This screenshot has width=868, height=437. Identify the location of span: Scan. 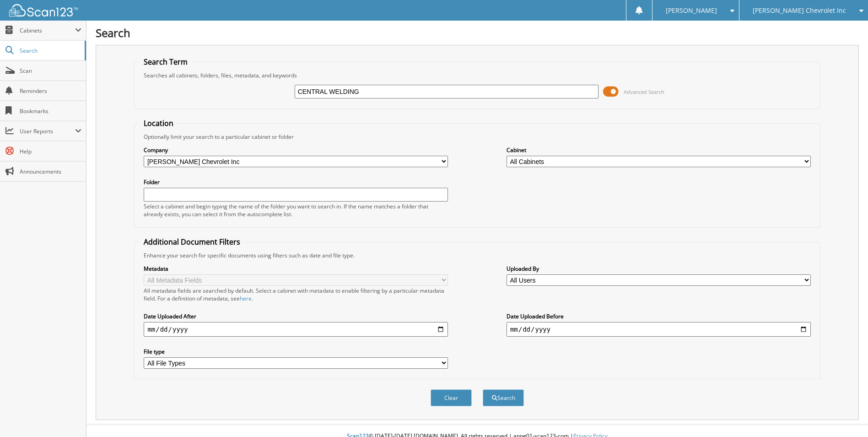
(50, 71).